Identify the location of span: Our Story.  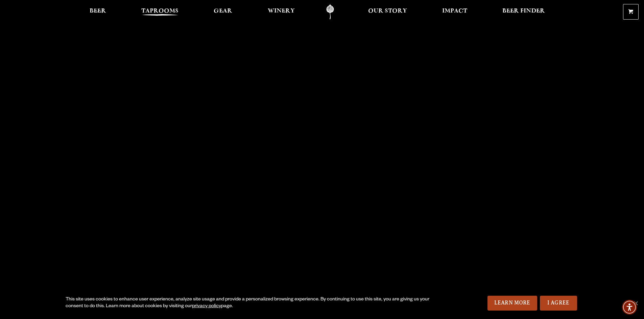
(387, 11).